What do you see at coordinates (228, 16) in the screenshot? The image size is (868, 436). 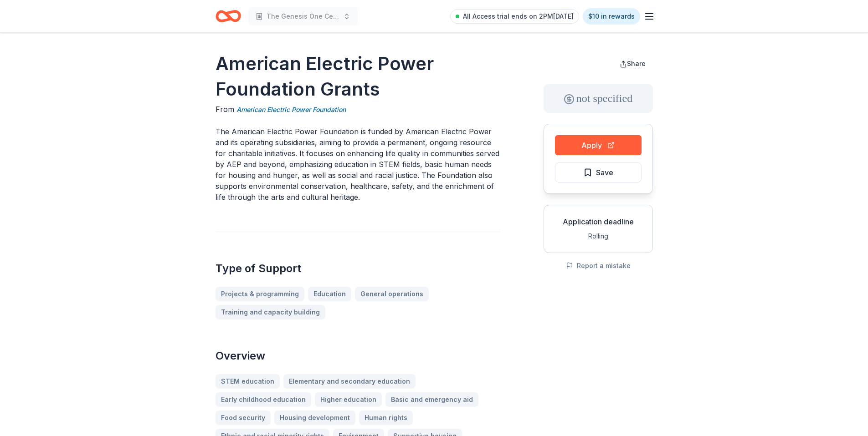 I see `a: Home` at bounding box center [228, 16].